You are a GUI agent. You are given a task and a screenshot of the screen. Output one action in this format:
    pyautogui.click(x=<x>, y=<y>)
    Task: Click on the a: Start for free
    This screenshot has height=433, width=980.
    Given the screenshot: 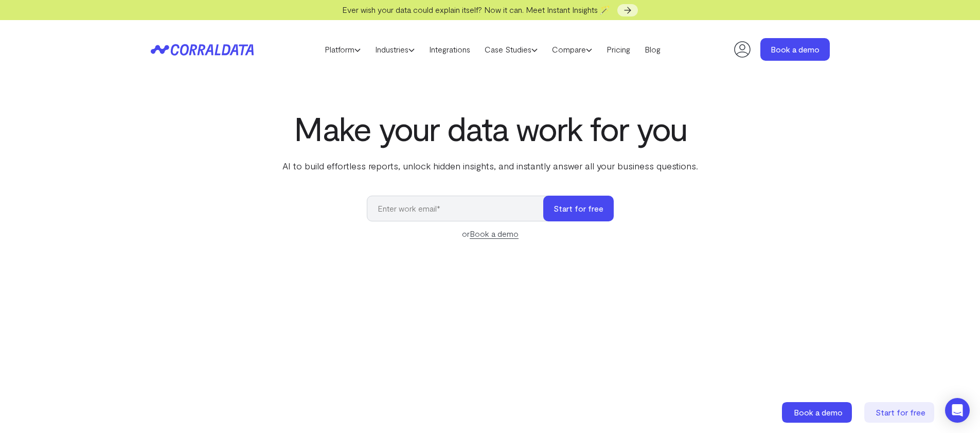 What is the action you would take?
    pyautogui.click(x=900, y=413)
    